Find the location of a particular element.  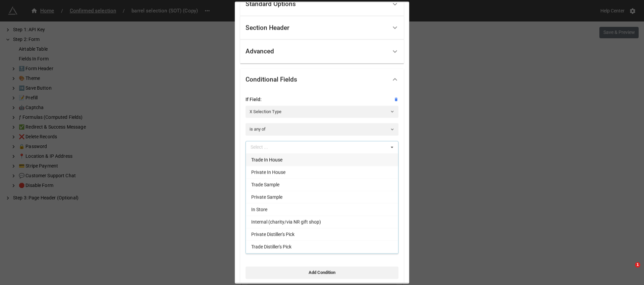

span: Private Distiller's Pick is located at coordinates (273, 234).